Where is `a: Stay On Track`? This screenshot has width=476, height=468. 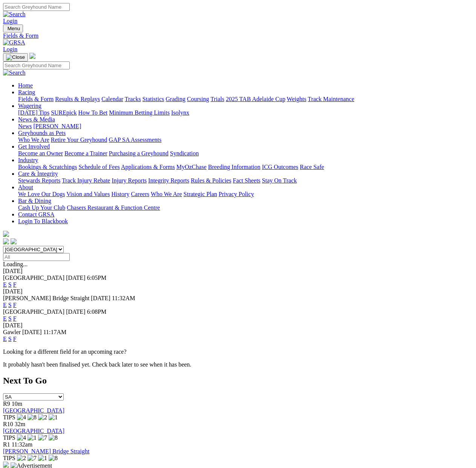 a: Stay On Track is located at coordinates (279, 180).